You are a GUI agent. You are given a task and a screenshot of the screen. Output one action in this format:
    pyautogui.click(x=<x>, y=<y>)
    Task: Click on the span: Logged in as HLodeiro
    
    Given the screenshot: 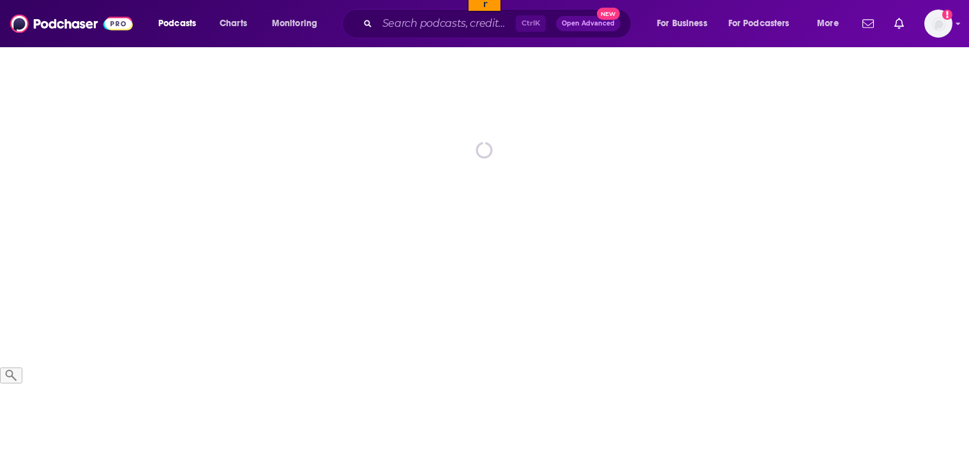 What is the action you would take?
    pyautogui.click(x=938, y=24)
    